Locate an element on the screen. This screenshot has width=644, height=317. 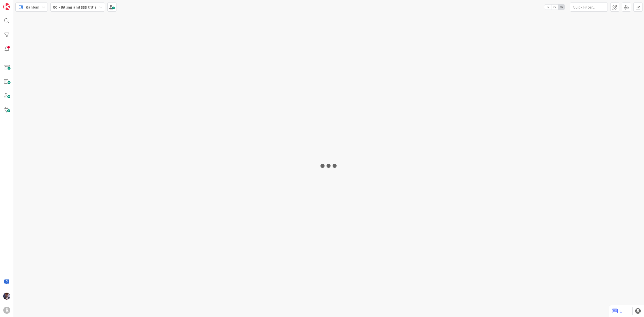
img: Visit kanbanzone.com is located at coordinates (7, 7).